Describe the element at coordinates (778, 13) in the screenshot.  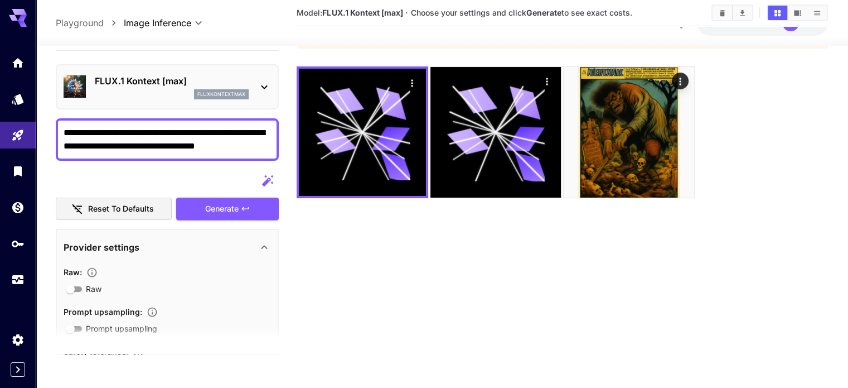
I see `button: Show media in grid view` at that location.